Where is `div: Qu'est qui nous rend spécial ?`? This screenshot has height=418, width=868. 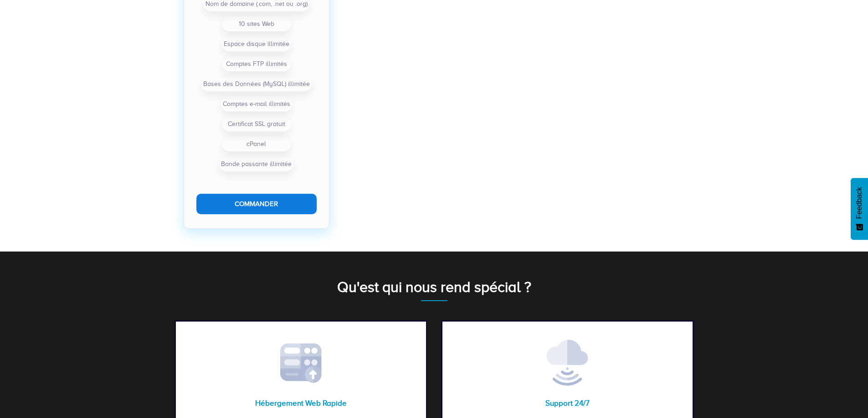 div: Qu'est qui nous rend spécial ? is located at coordinates (434, 287).